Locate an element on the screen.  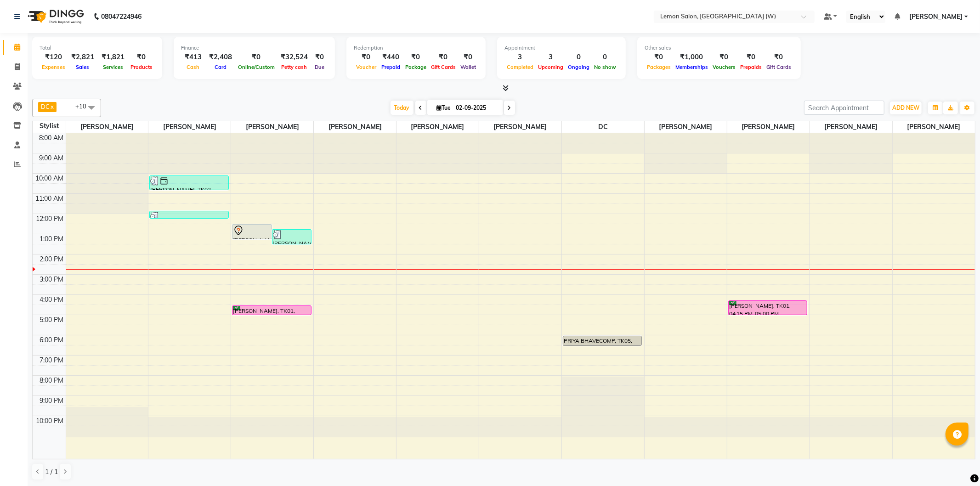
div: 10:00 PM is located at coordinates (50, 420).